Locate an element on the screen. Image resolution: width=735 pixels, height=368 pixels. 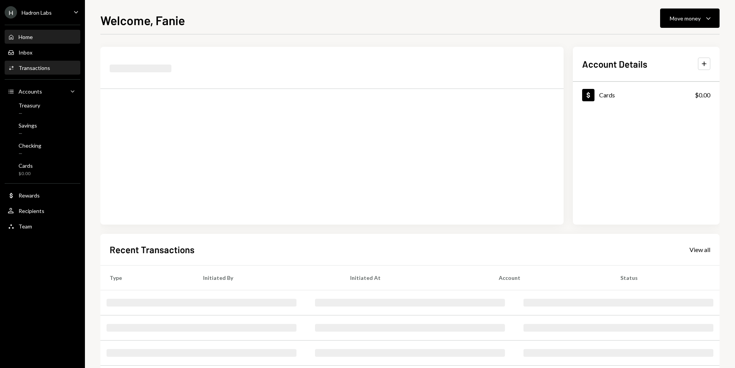
a: Inbox is located at coordinates (42, 52).